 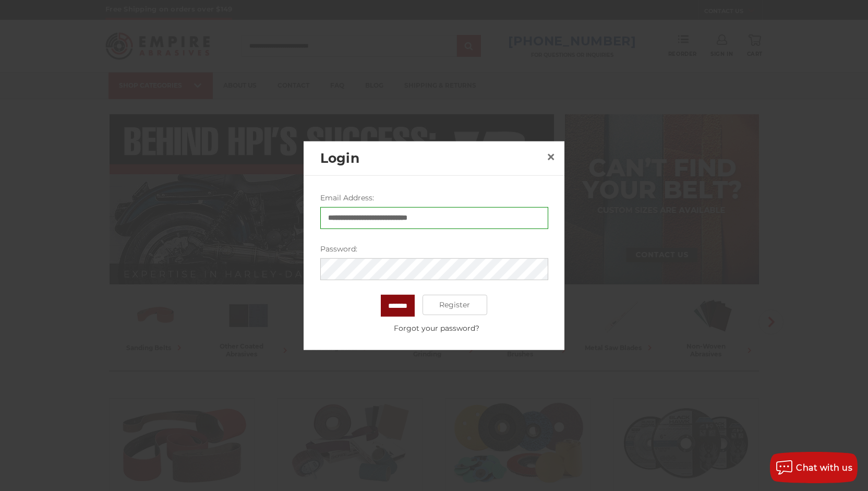 I want to click on span: Chat with us, so click(x=824, y=468).